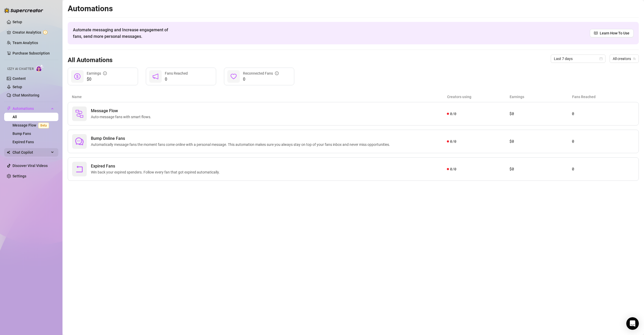 The height and width of the screenshot is (335, 644). What do you see at coordinates (31, 53) in the screenshot?
I see `a: Purchase Subscription` at bounding box center [31, 53].